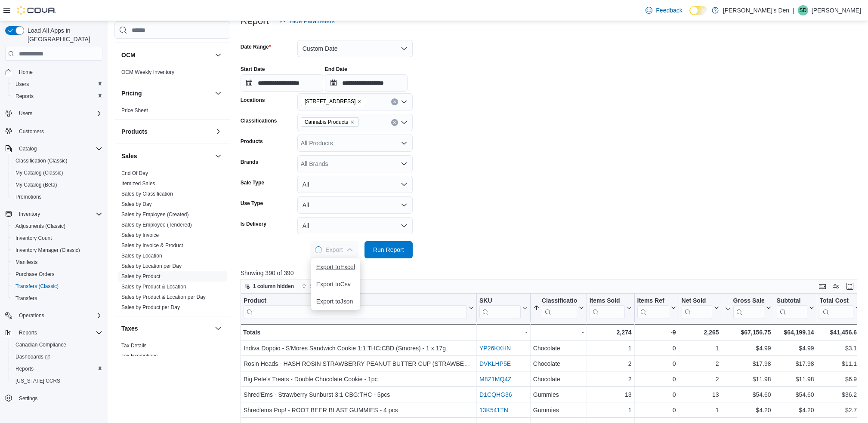 Image resolution: width=868 pixels, height=423 pixels. I want to click on a: Sales by Product per Day, so click(151, 308).